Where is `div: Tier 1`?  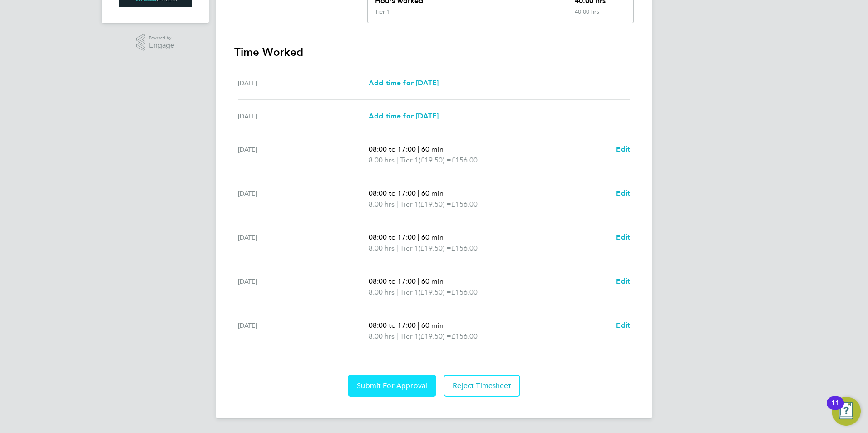 div: Tier 1 is located at coordinates (383, 12).